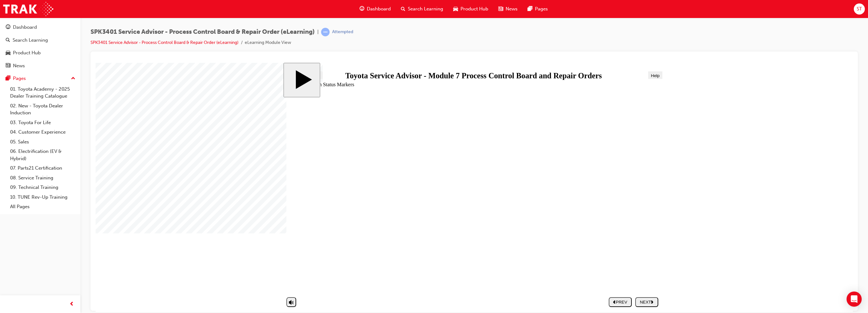 Image resolution: width=868 pixels, height=313 pixels. I want to click on a: pages-iconPages, so click(538, 9).